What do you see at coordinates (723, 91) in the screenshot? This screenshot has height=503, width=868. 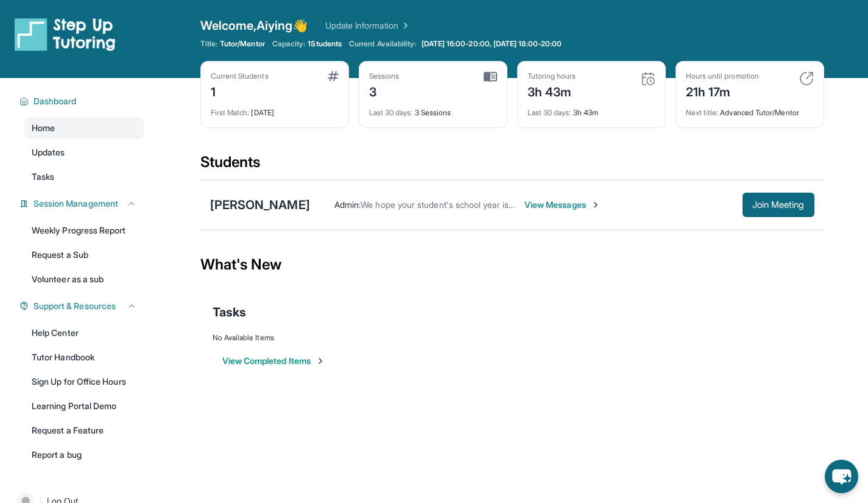 I see `div: 21h 17m` at bounding box center [723, 91].